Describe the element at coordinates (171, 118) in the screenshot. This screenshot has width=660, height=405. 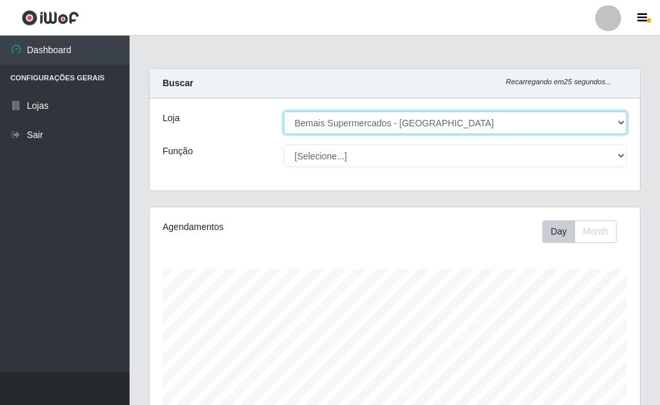
I see `label: Loja` at that location.